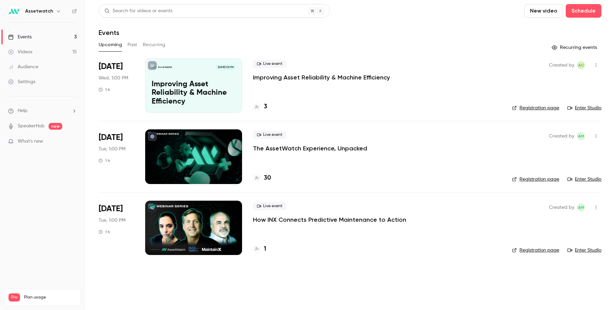 The width and height of the screenshot is (615, 310). Describe the element at coordinates (310, 149) in the screenshot. I see `a: The AssetWatch Experience, Unpacked` at that location.